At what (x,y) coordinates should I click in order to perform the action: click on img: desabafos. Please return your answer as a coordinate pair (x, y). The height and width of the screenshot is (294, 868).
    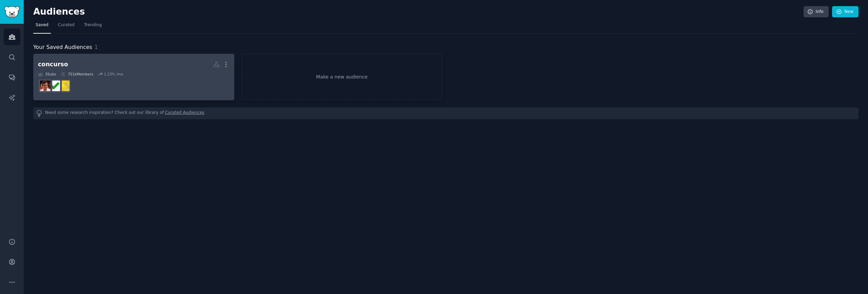
    Looking at the image, I should click on (64, 86).